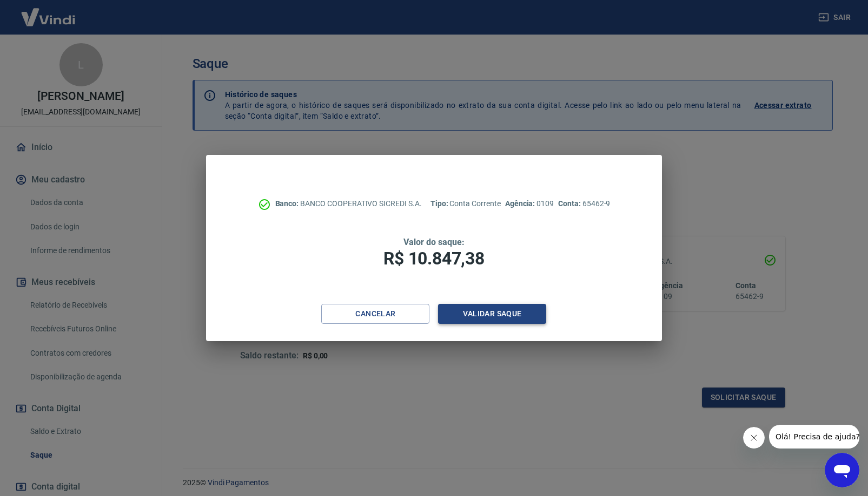  What do you see at coordinates (49, 12) in the screenshot?
I see `span: Olá! Precisa de ajuda?` at bounding box center [49, 12].